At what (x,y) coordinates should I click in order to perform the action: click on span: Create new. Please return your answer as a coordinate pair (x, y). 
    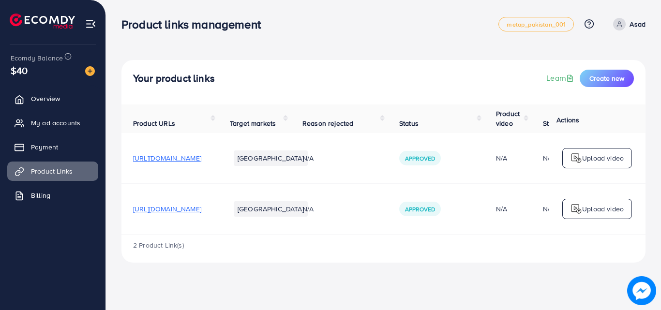
    Looking at the image, I should click on (607, 78).